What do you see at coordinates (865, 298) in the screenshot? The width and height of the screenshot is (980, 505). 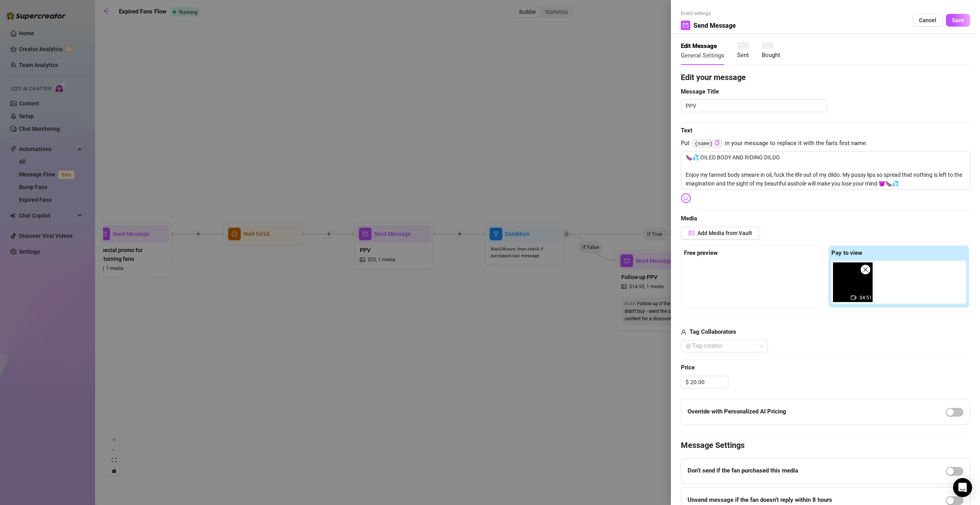 I see `span: 04:51` at bounding box center [865, 298].